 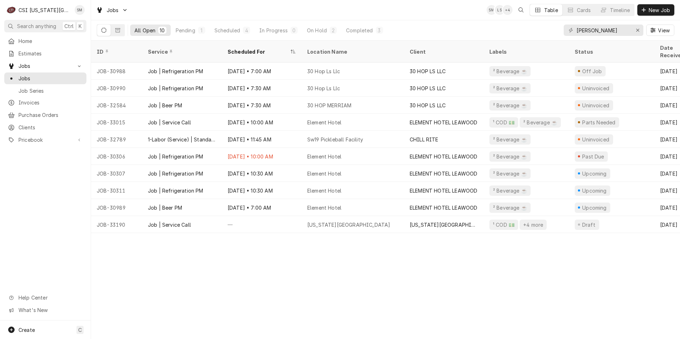 What do you see at coordinates (660, 10) in the screenshot?
I see `span: New Job` at bounding box center [660, 10].